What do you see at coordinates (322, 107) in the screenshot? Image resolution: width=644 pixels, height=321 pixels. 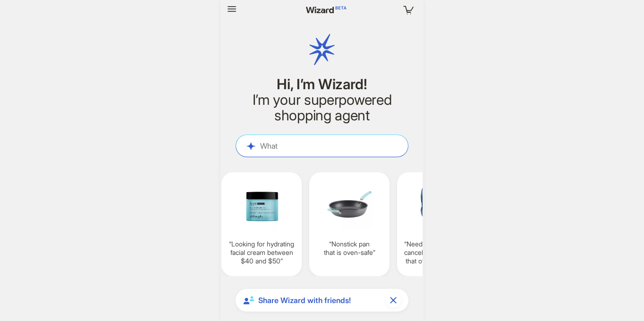 I see `h2: I’m your superpowered shopping agent` at bounding box center [322, 107].